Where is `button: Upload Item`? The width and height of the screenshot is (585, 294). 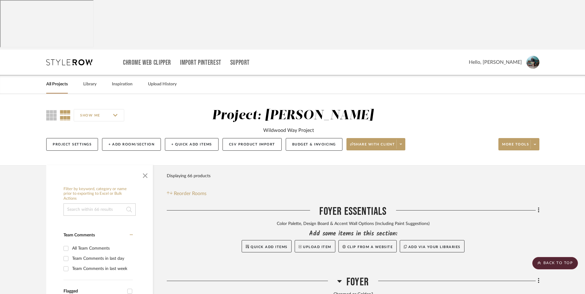
button: Upload Item is located at coordinates (315, 246).